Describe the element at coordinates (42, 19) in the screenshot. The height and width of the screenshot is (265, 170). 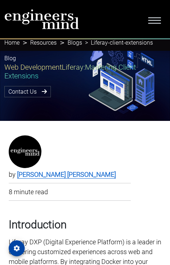
I see `img: logo` at that location.